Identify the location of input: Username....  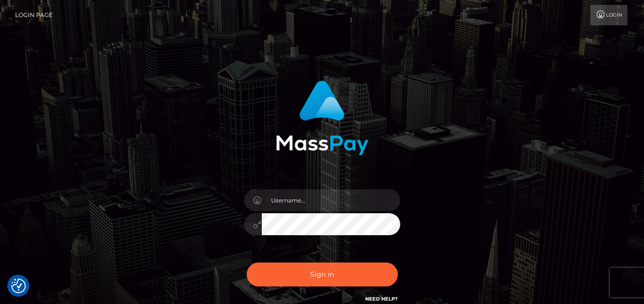
(331, 200).